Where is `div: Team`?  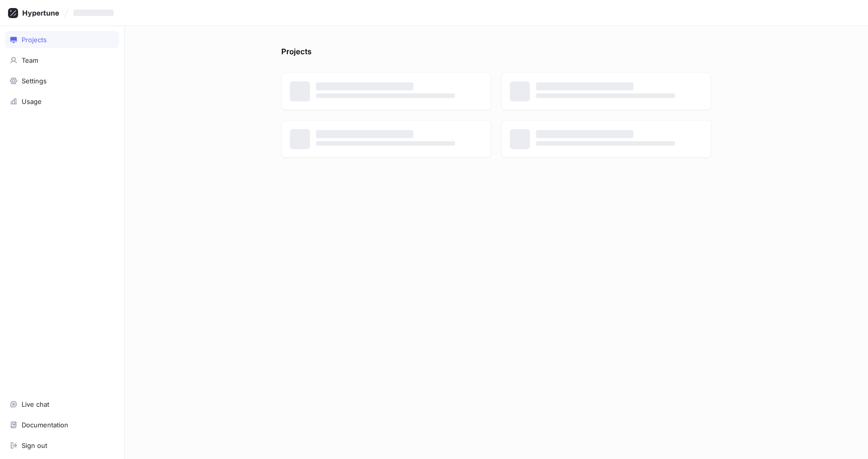 div: Team is located at coordinates (29, 60).